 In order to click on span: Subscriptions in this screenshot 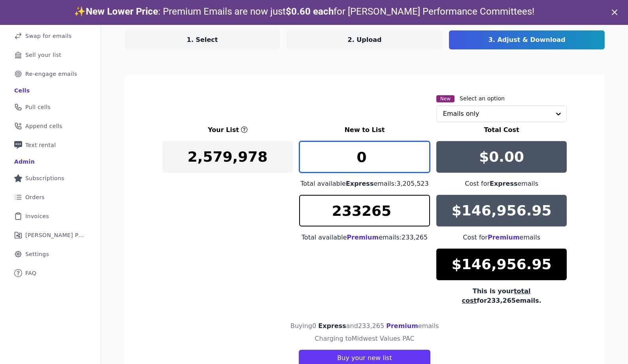, I will do `click(44, 178)`.